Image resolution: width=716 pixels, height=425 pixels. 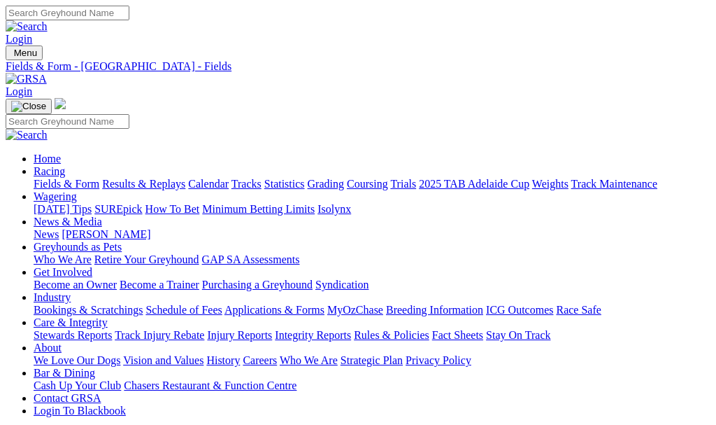 I want to click on a: News & Media, so click(x=68, y=221).